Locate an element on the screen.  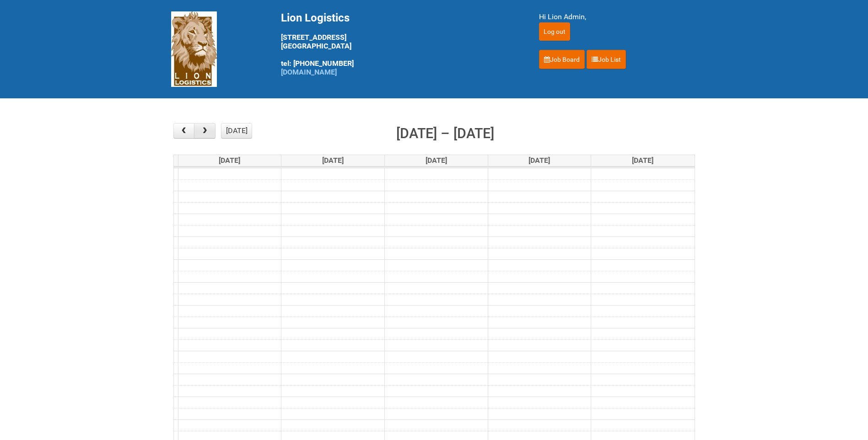
span: Lion Logistics is located at coordinates (316, 18).